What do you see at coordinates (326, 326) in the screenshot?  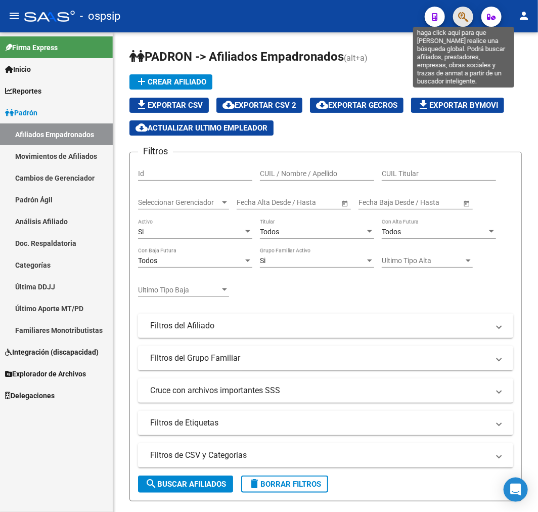 I see `mat-expansion-panel-header: Filtros del Afiliado` at bounding box center [326, 326].